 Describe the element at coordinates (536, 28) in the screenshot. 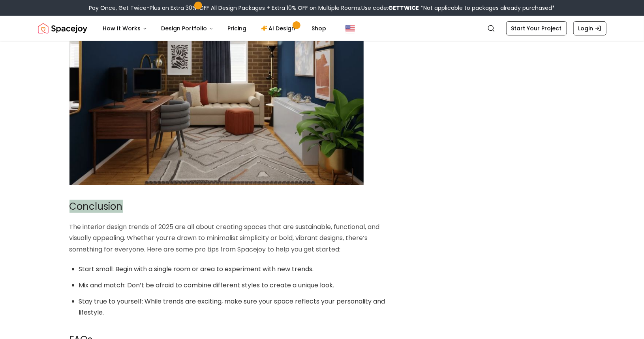

I see `a: Start Your Project` at that location.